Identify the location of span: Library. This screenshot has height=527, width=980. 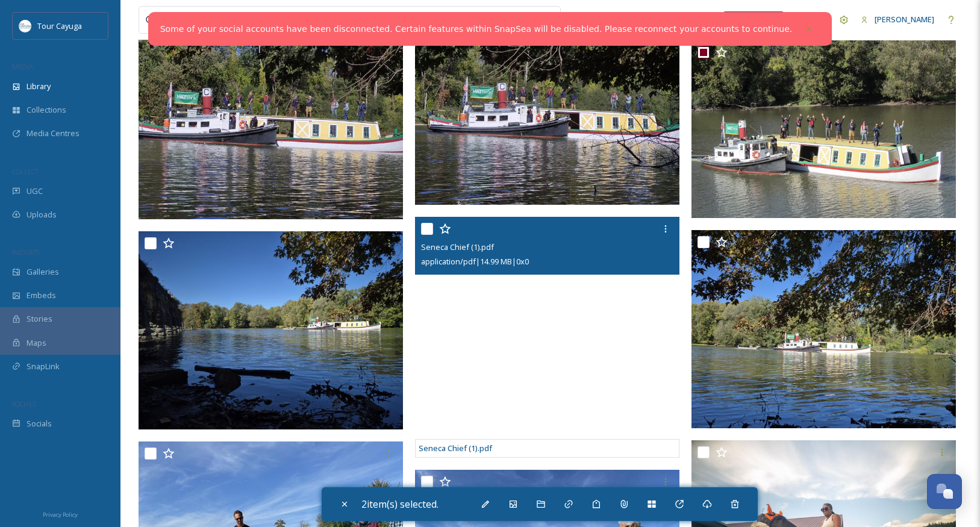
(39, 86).